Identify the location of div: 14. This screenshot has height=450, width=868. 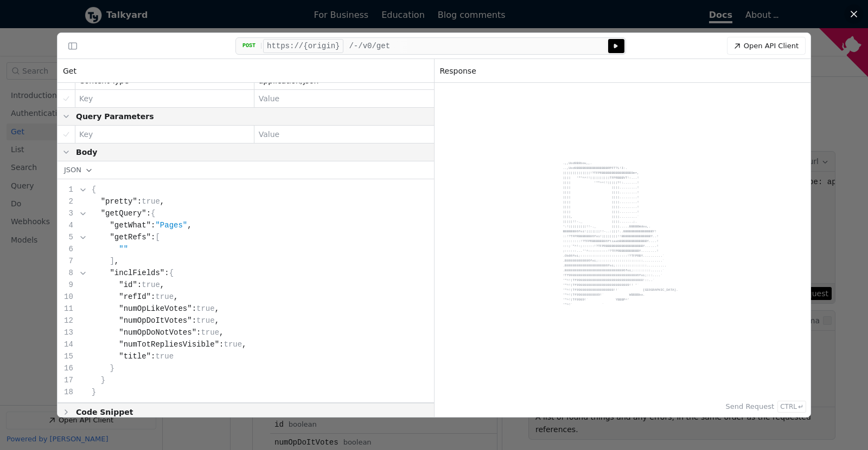
(70, 345).